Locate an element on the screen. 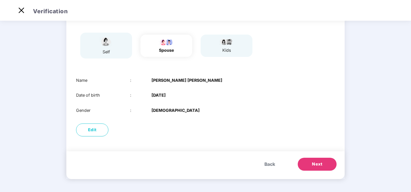 Image resolution: width=411 pixels, height=192 pixels. div: Gender is located at coordinates (103, 111).